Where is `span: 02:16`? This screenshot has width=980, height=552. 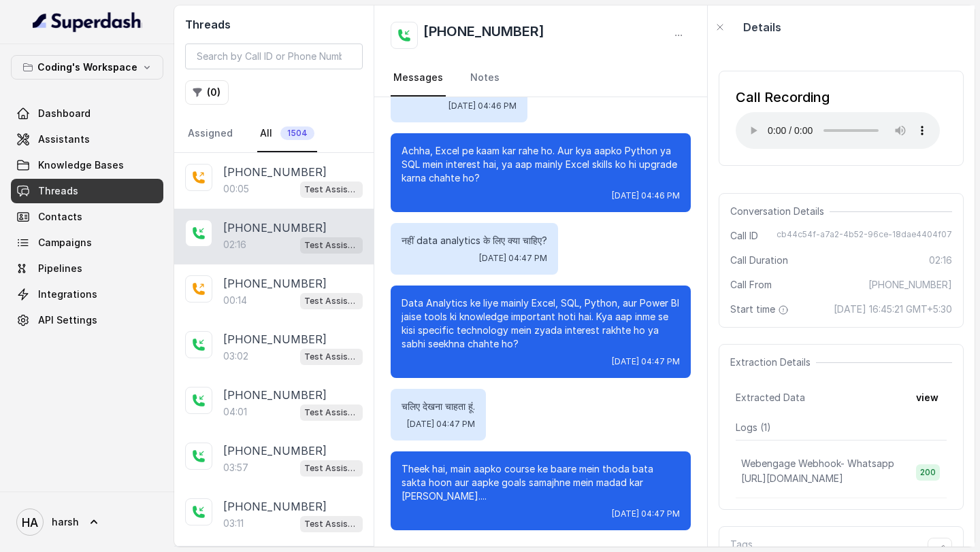 span: 02:16 is located at coordinates (940, 261).